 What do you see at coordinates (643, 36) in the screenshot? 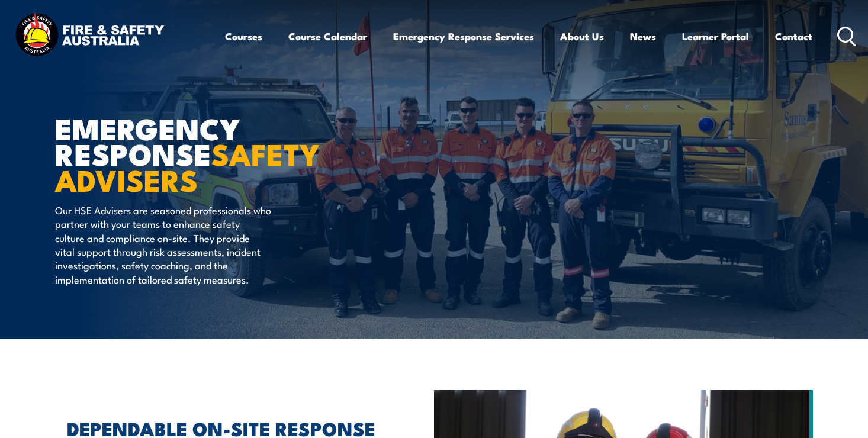
I see `a: News` at bounding box center [643, 36].